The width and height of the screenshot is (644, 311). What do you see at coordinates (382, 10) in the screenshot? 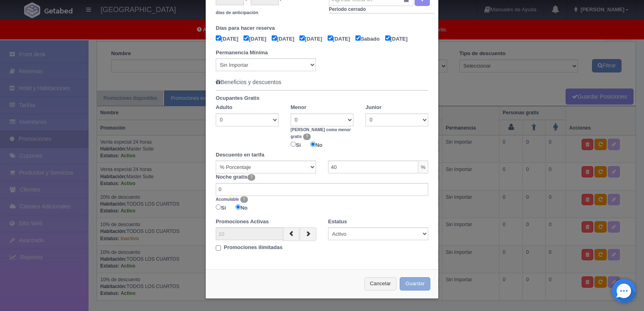
I see `th: Periodo cerrado` at bounding box center [382, 10].